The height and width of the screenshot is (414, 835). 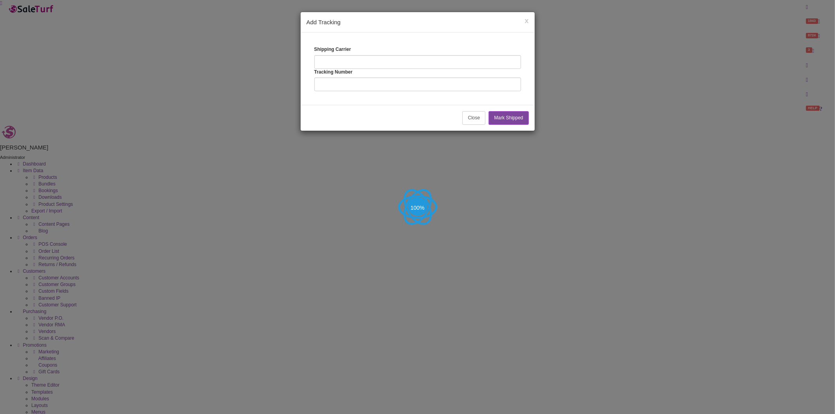 I want to click on h4: Add Tracking, so click(x=418, y=22).